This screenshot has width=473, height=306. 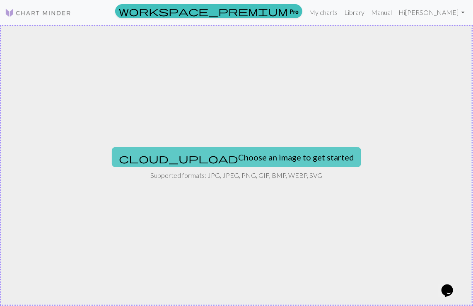 What do you see at coordinates (323, 12) in the screenshot?
I see `a: My charts` at bounding box center [323, 12].